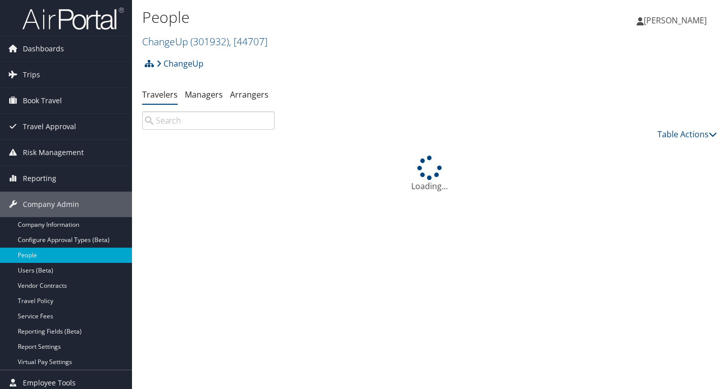 This screenshot has height=389, width=727. Describe the element at coordinates (40, 178) in the screenshot. I see `span: Reporting` at that location.